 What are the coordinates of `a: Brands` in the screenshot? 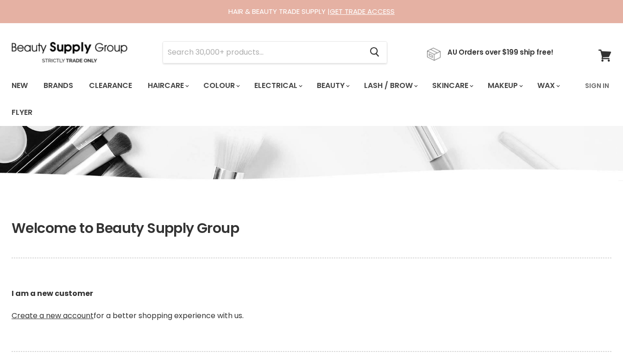 It's located at (59, 86).